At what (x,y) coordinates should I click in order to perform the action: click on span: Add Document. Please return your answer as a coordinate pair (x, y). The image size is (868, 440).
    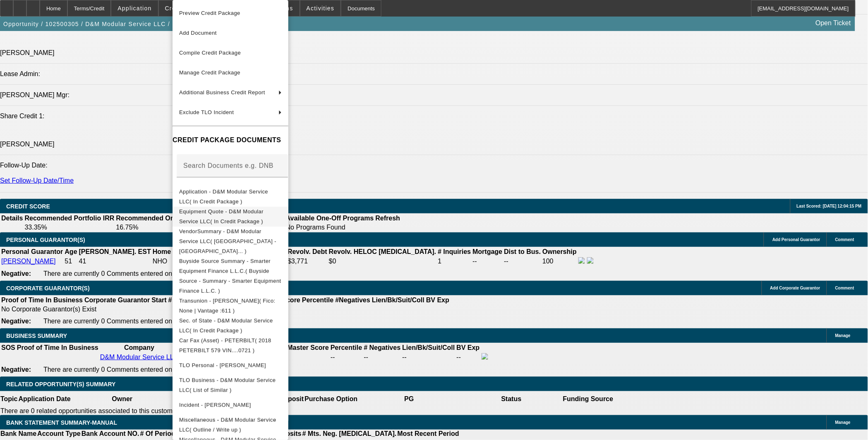
    Looking at the image, I should click on (198, 33).